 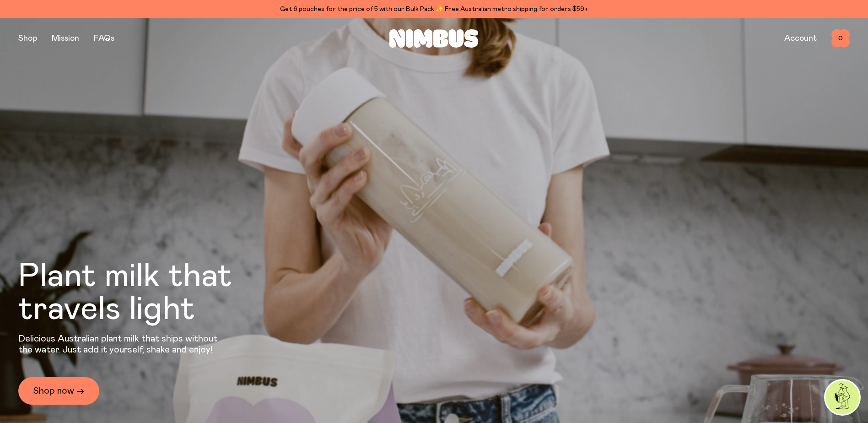 What do you see at coordinates (841, 38) in the screenshot?
I see `span: 0` at bounding box center [841, 38].